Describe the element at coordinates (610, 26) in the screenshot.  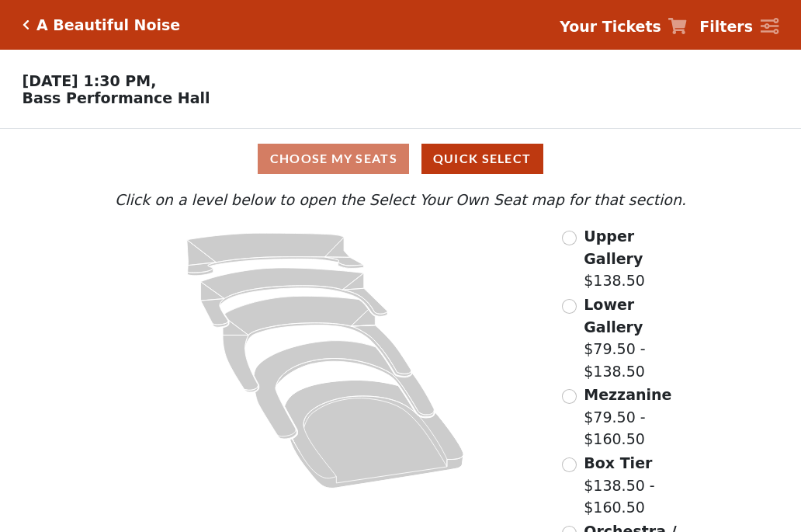
I see `strong: Your Tickets` at that location.